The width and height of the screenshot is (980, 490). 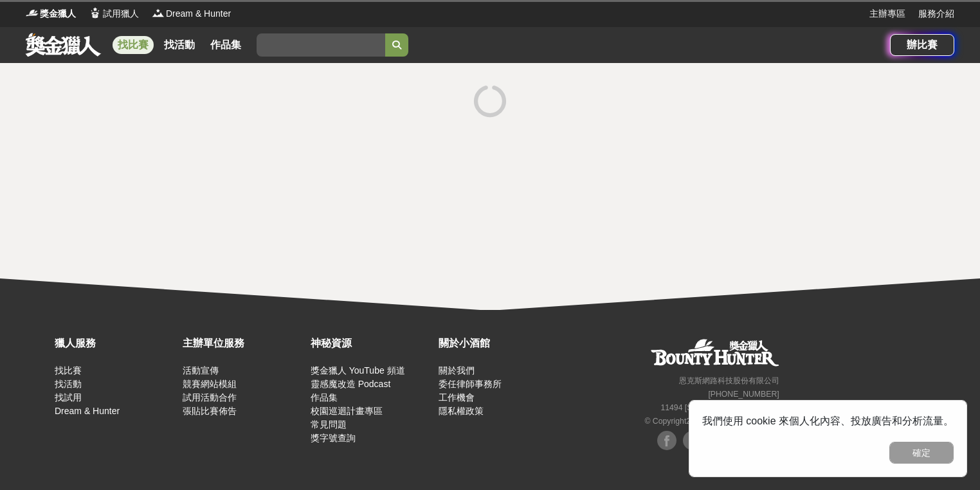 I want to click on a: 張貼比賽佈告, so click(x=210, y=411).